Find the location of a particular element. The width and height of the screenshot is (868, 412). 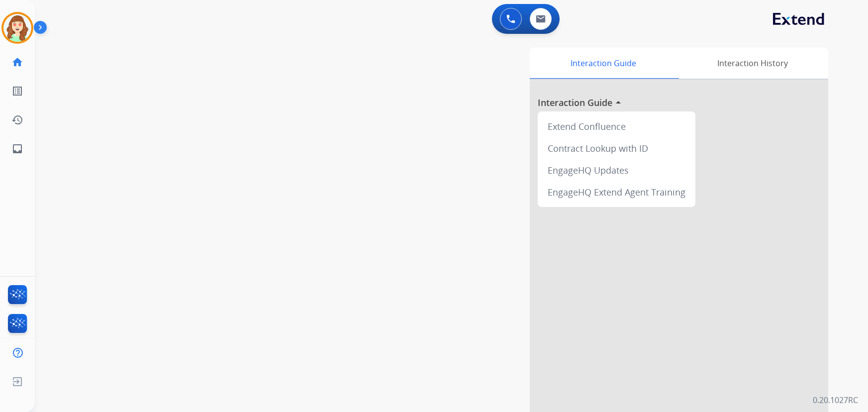

img: avatar is located at coordinates (17, 28).